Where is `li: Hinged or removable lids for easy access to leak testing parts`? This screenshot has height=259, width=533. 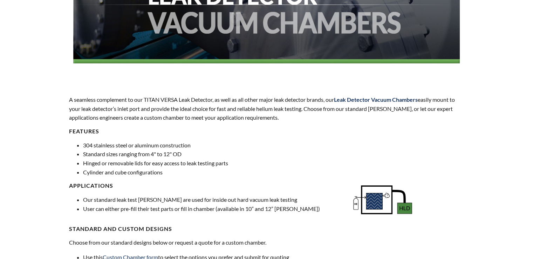 li: Hinged or removable lids for easy access to leak testing parts is located at coordinates (274, 163).